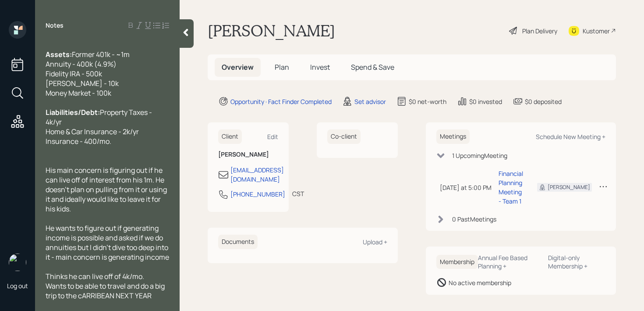  I want to click on div: Log out, so click(17, 286).